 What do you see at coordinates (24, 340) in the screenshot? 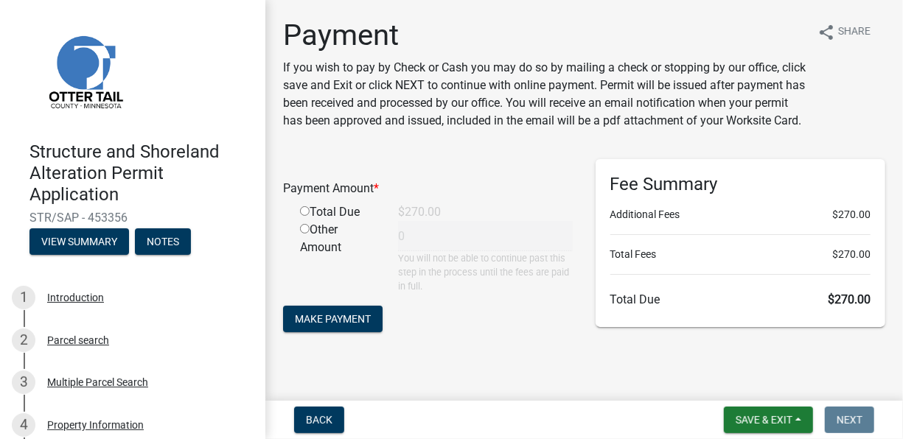
I see `div: 2` at bounding box center [24, 340].